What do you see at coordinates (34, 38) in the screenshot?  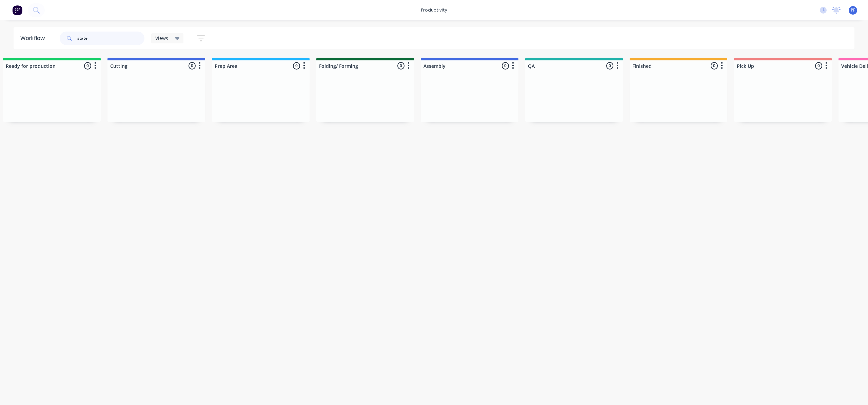 I see `div: Workflow` at bounding box center [34, 38].